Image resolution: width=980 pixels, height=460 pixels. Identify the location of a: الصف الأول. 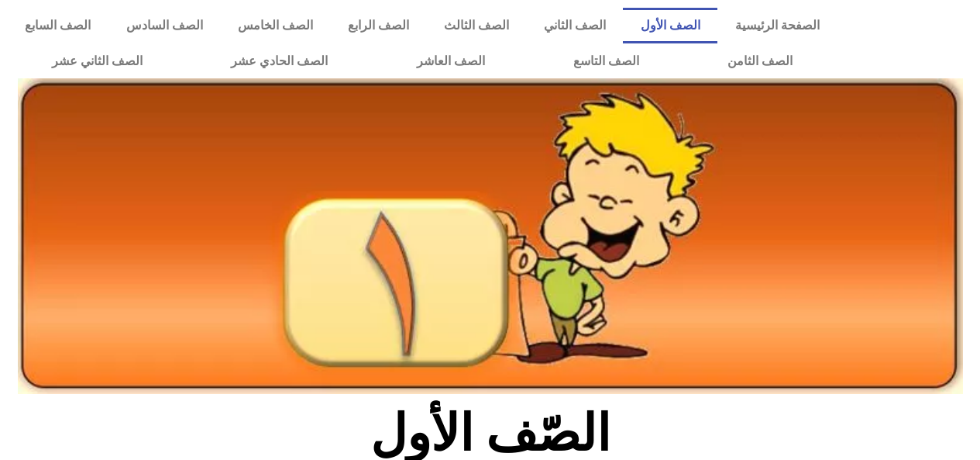
(670, 26).